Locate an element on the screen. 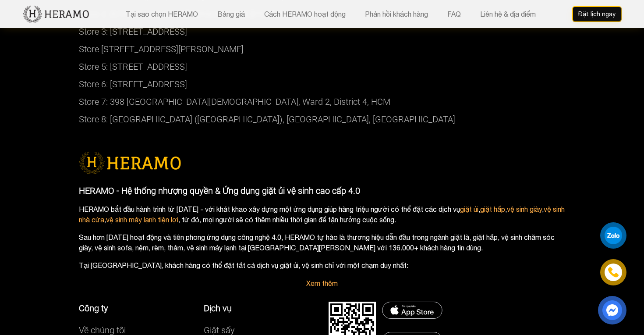 The width and height of the screenshot is (644, 335). button: Đặt lịch ngay is located at coordinates (597, 14).